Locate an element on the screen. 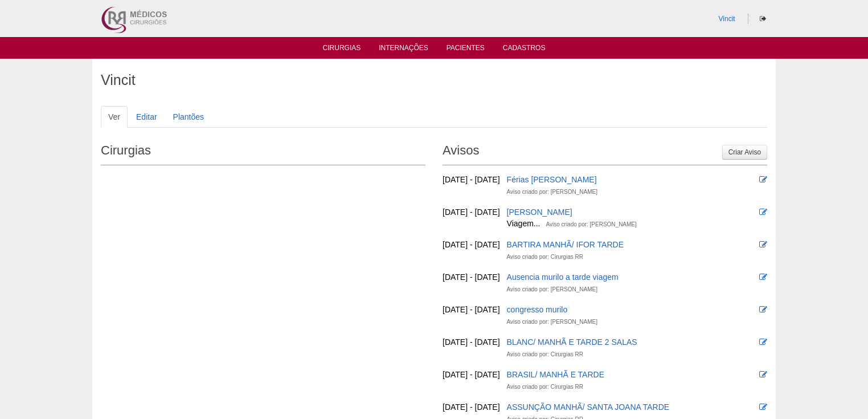 The image size is (868, 419). a: Cadastros is located at coordinates (524, 50).